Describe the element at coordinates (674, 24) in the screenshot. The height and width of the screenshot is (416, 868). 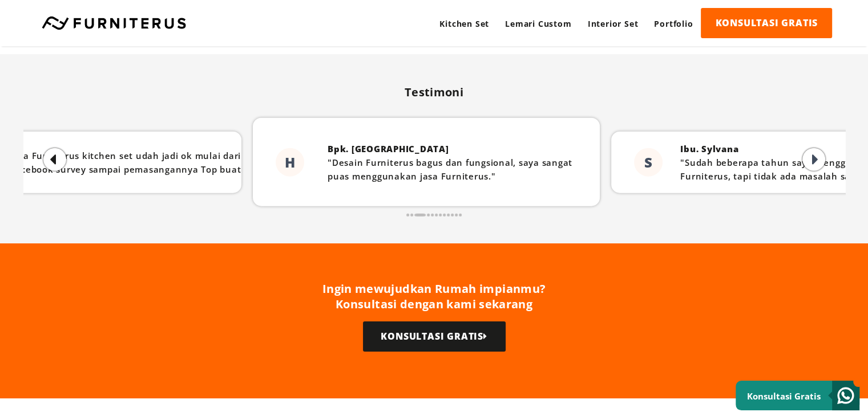
I see `a: Portfolio` at that location.